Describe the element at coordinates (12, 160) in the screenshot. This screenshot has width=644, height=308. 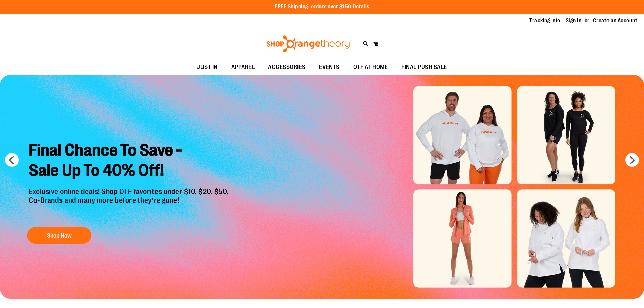
I see `button: prev` at that location.